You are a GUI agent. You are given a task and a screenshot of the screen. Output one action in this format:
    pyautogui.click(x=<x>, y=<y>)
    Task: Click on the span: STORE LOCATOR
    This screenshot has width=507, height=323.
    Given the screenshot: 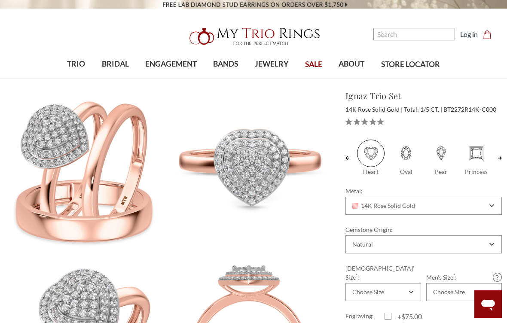 What is the action you would take?
    pyautogui.click(x=410, y=64)
    